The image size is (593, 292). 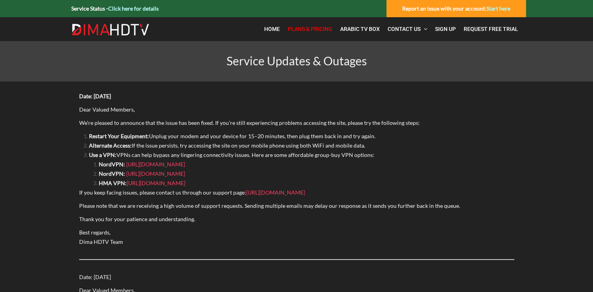 I want to click on strong: Alternate Access:, so click(x=110, y=145).